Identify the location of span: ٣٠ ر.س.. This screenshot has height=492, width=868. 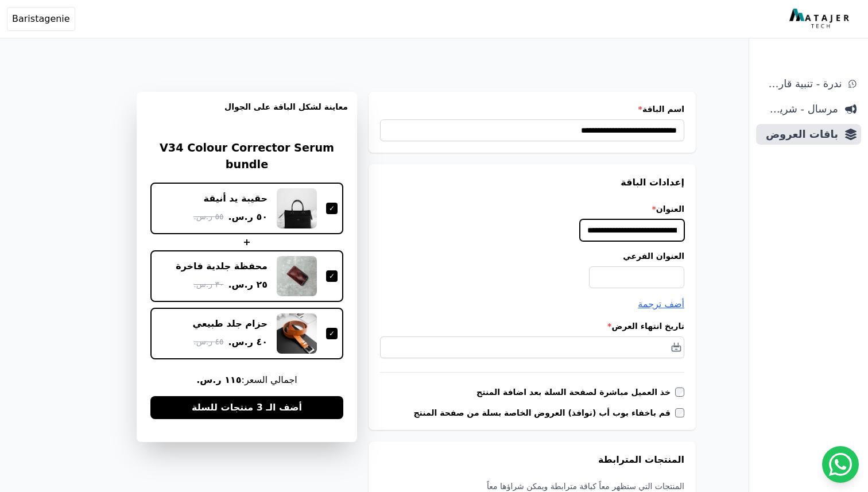
(209, 284).